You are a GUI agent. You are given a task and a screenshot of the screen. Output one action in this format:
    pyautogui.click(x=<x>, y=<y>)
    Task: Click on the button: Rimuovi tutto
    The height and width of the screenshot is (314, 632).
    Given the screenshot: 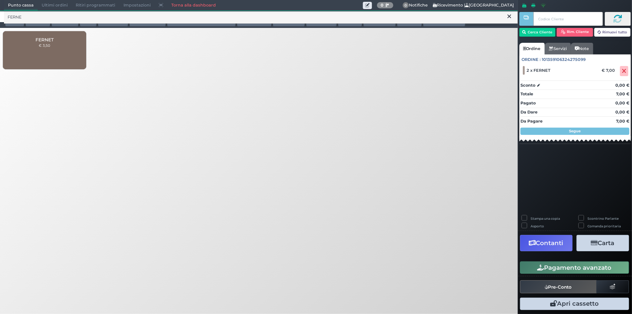 What is the action you would take?
    pyautogui.click(x=613, y=32)
    